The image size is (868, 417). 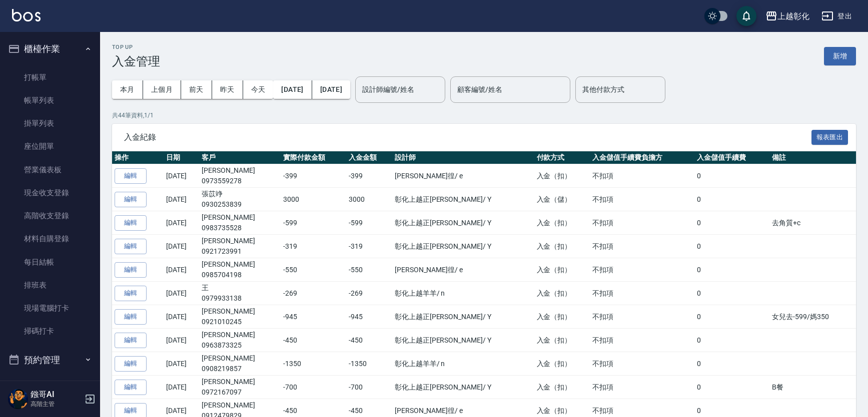 What do you see at coordinates (794, 16) in the screenshot?
I see `div: 上越彰化` at bounding box center [794, 16].